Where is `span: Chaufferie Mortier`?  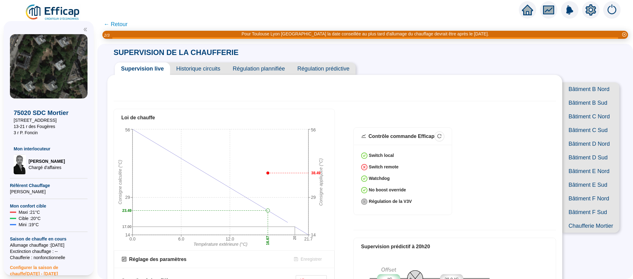 span: Chaufferie Mortier is located at coordinates (591, 226).